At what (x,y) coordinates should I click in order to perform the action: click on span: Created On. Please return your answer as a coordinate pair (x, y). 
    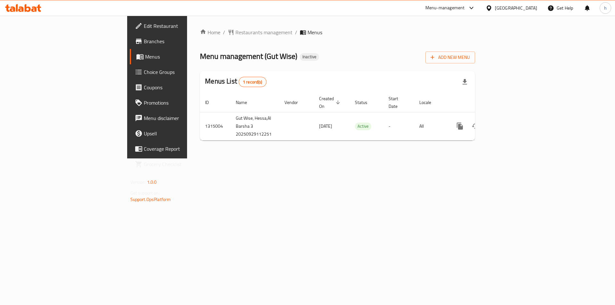
    Looking at the image, I should click on (331, 103).